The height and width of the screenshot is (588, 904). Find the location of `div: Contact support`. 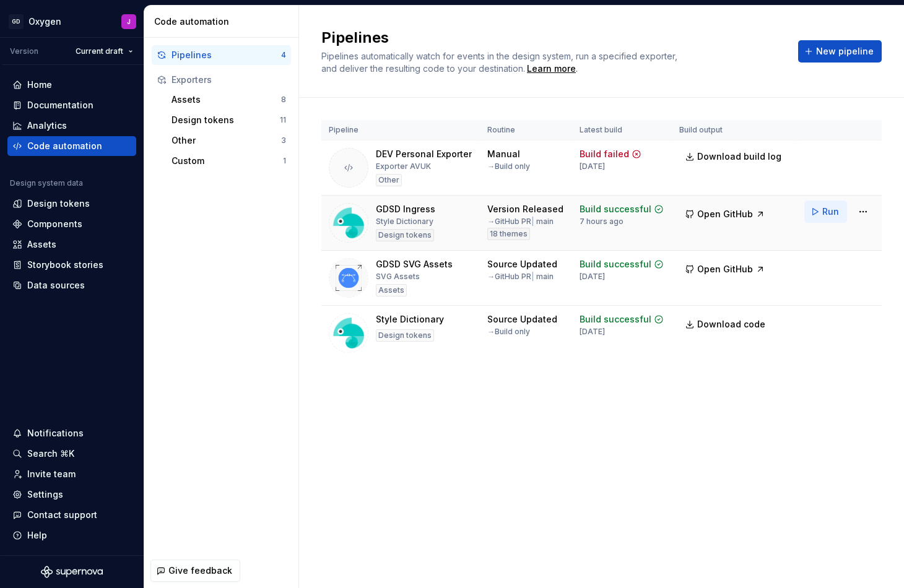

div: Contact support is located at coordinates (62, 515).